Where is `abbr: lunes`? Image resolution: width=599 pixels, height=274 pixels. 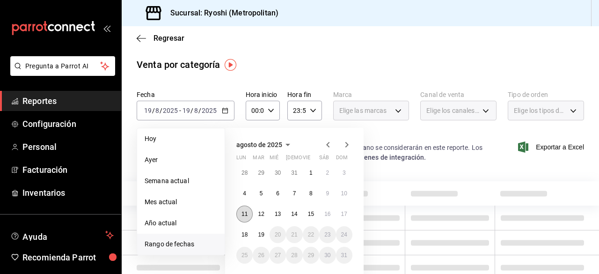 abbr: lunes is located at coordinates (241, 159).